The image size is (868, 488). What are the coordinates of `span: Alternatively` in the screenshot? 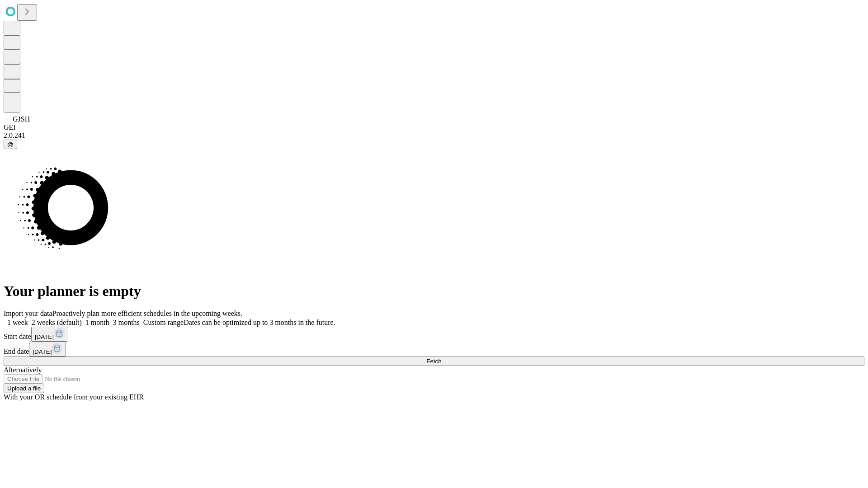 It's located at (23, 370).